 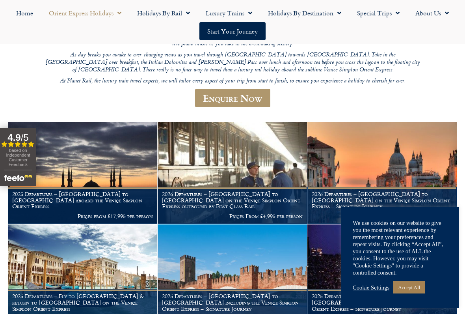 I want to click on p: Prices From £4,995 per person, so click(x=232, y=216).